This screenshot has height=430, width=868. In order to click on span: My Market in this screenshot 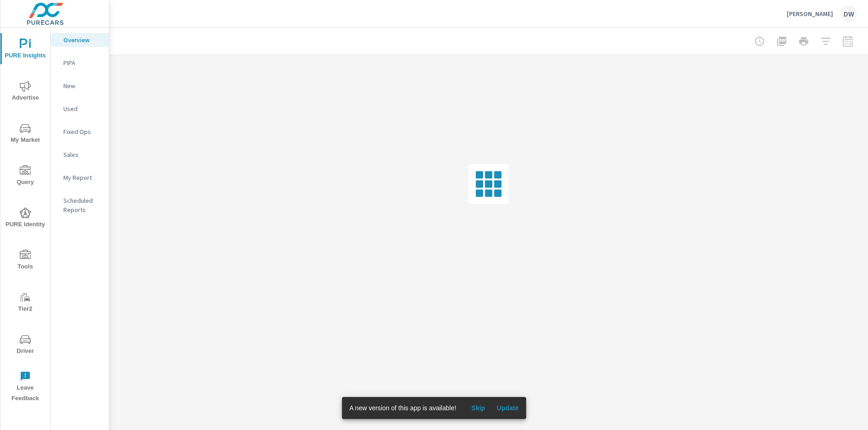, I will do `click(25, 134)`.